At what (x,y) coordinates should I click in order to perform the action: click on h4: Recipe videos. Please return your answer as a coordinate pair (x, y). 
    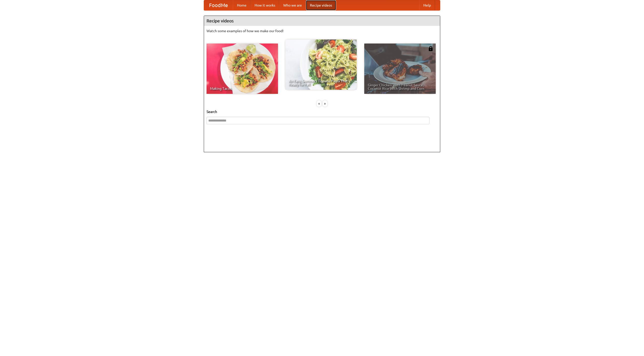
    Looking at the image, I should click on (322, 21).